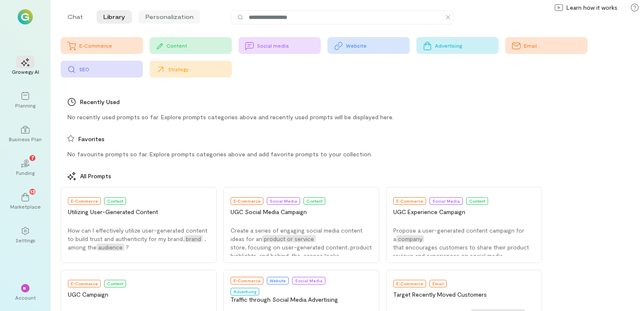 Image resolution: width=644 pixels, height=311 pixels. I want to click on div: Email, so click(555, 45).